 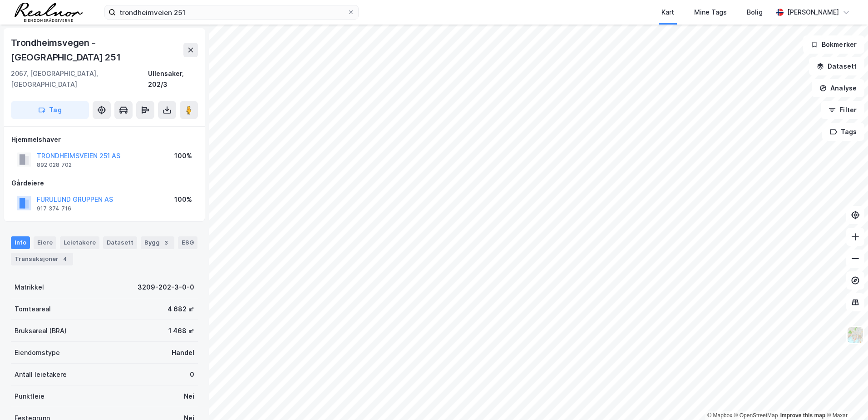 What do you see at coordinates (844, 132) in the screenshot?
I see `button: Tags` at bounding box center [844, 132].